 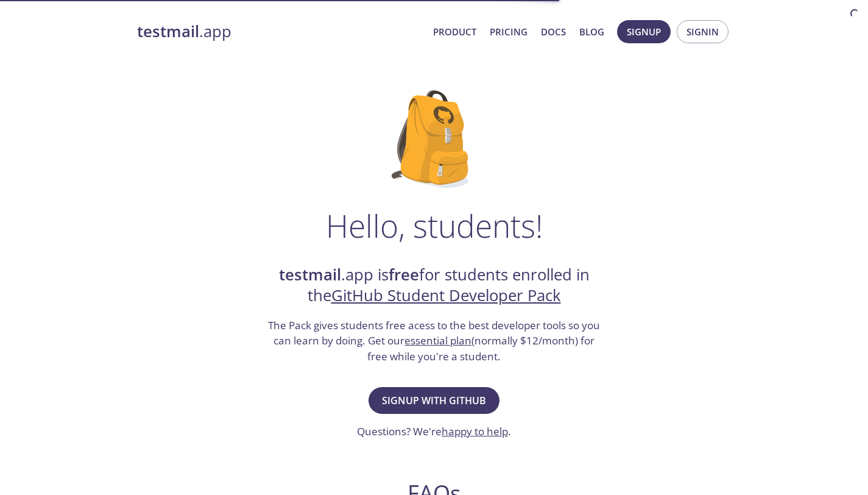 What do you see at coordinates (434, 401) in the screenshot?
I see `span: Signup with GitHub` at bounding box center [434, 401].